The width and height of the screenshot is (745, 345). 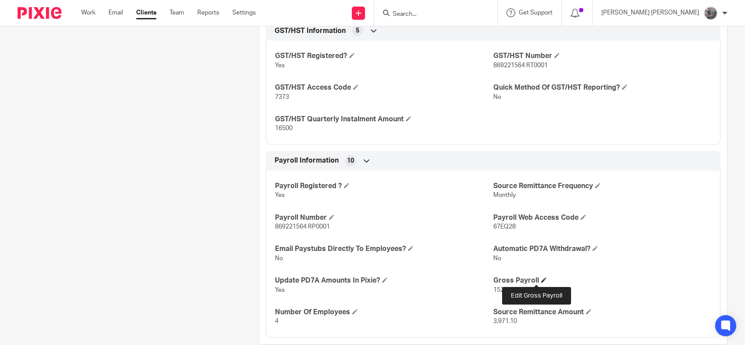 What do you see at coordinates (310, 31) in the screenshot?
I see `span: GST/HST Information` at bounding box center [310, 31].